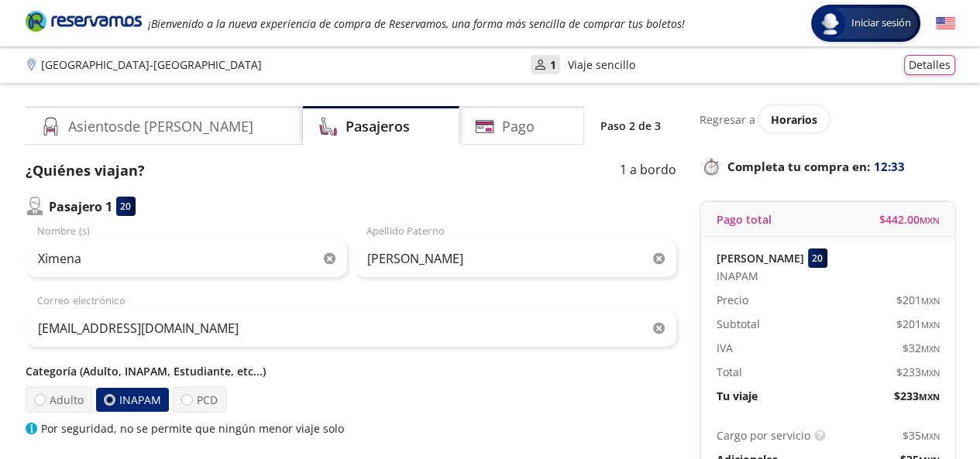 This screenshot has width=980, height=459. I want to click on h4: Pasajeros, so click(377, 126).